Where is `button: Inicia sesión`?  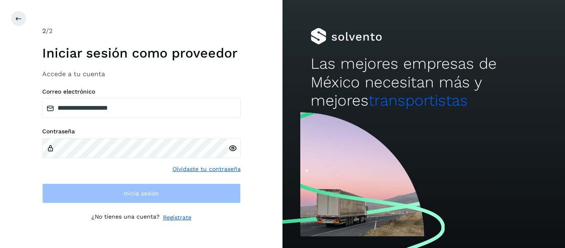
button: Inicia sesión is located at coordinates (142, 193).